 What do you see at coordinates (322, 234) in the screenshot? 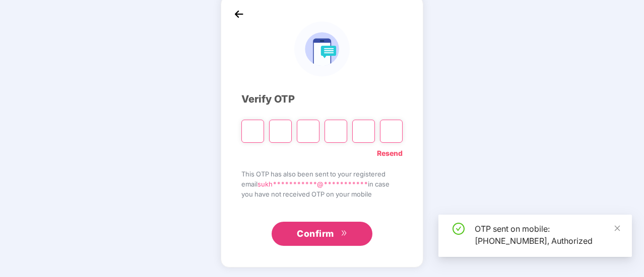
I see `button: Confirmdouble-right` at bounding box center [322, 234].